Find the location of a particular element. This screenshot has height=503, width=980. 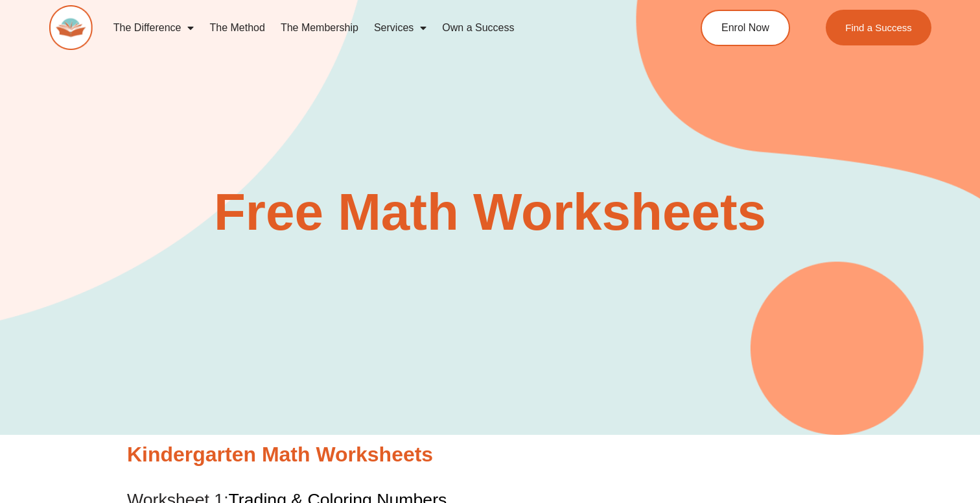

a: Services is located at coordinates (400, 28).